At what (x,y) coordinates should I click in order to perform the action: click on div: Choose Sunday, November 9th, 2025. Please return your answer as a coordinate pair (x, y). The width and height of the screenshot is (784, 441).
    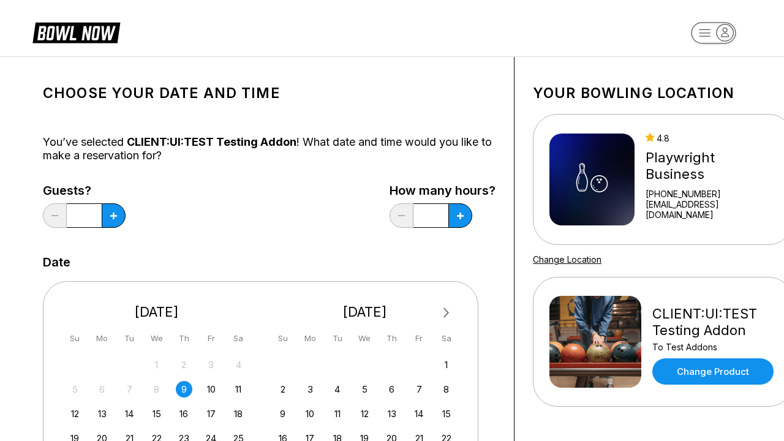
    Looking at the image, I should click on (282, 413).